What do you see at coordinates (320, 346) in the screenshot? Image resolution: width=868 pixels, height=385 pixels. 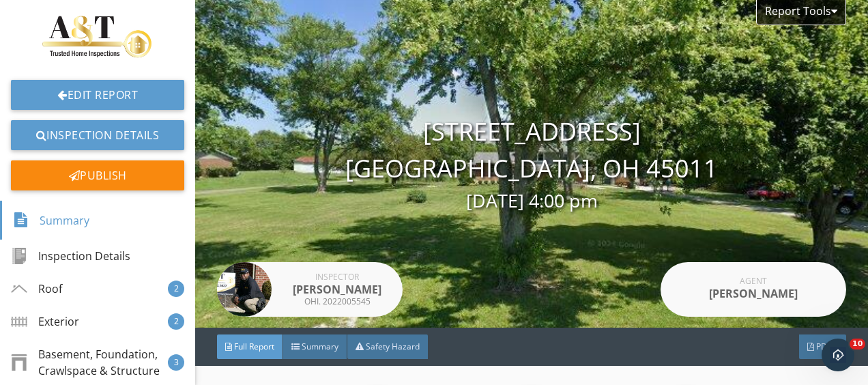 I see `span: Summary` at bounding box center [320, 346].